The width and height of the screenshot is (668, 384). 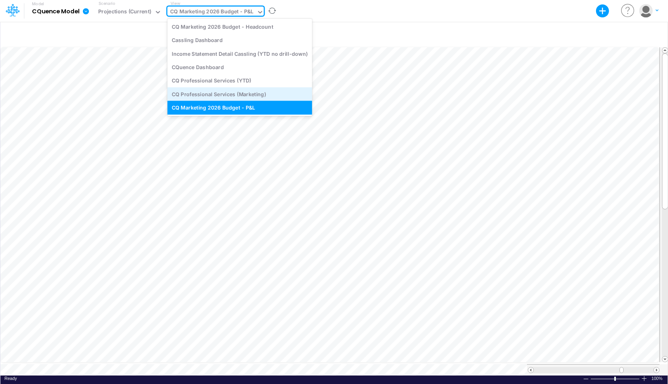 What do you see at coordinates (240, 53) in the screenshot?
I see `div: Income Statement Detail Cassling (YTD no drill-down)` at bounding box center [240, 53].